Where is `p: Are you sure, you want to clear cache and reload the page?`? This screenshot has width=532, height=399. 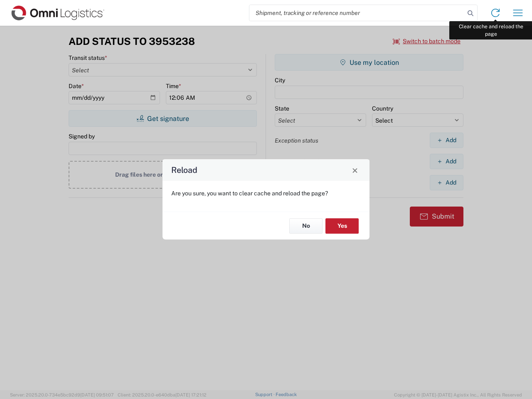 p: Are you sure, you want to clear cache and reload the page? is located at coordinates (266, 193).